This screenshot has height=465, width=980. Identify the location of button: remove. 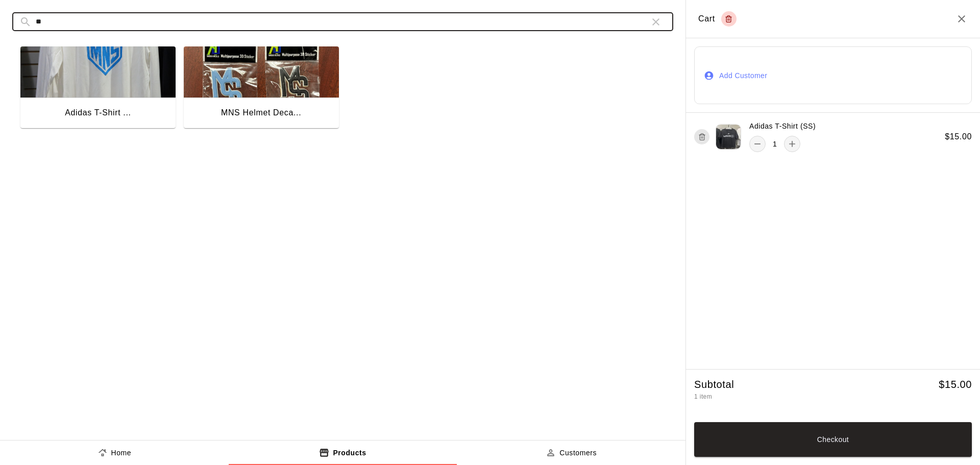
(757, 144).